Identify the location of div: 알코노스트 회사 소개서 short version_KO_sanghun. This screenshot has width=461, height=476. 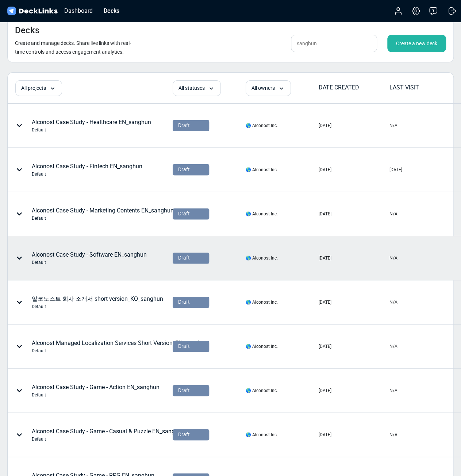
(97, 303).